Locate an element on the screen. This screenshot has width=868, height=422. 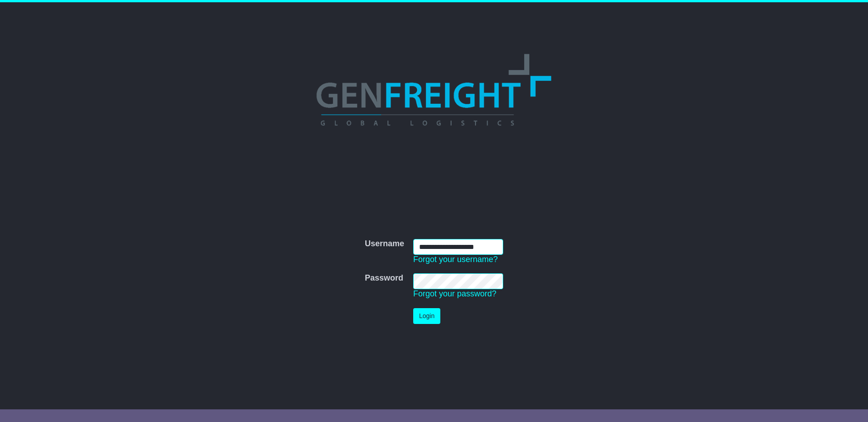
a: Forgot your username? is located at coordinates (455, 260).